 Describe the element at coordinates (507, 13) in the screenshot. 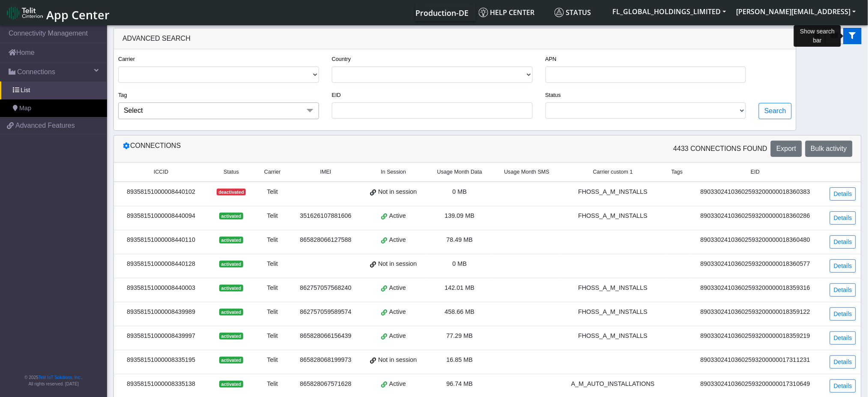

I see `span: Help center` at that location.